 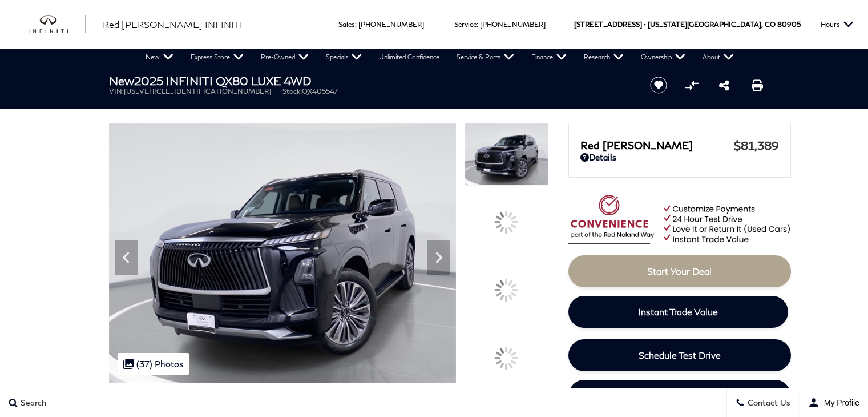 I want to click on span: Sales, so click(x=347, y=24).